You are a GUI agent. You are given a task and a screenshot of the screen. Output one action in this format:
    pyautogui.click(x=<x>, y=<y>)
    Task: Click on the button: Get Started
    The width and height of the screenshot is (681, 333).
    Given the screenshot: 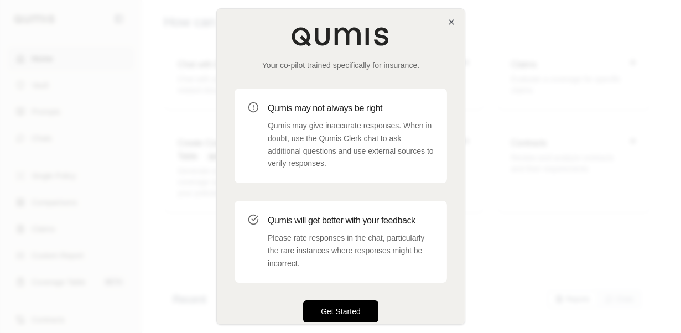 What is the action you would take?
    pyautogui.click(x=341, y=311)
    